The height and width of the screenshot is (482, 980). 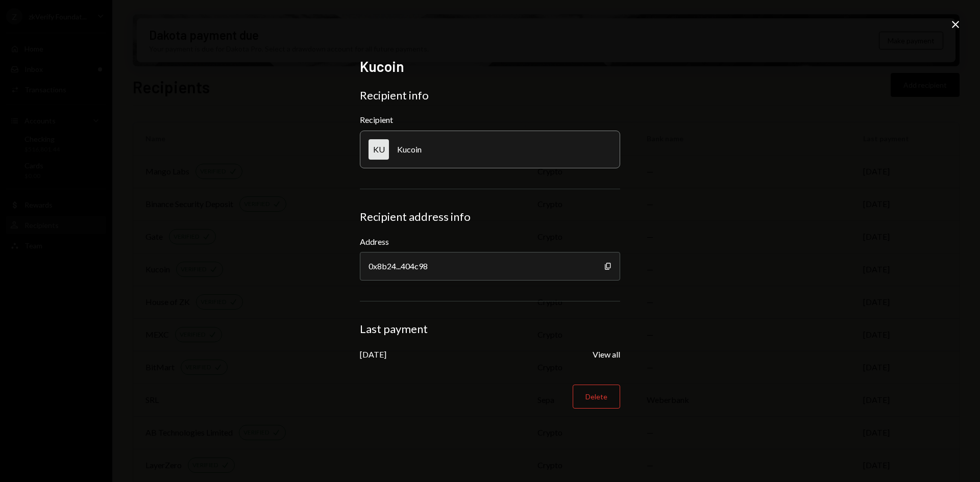 What do you see at coordinates (490, 242) in the screenshot?
I see `label: Address` at bounding box center [490, 242].